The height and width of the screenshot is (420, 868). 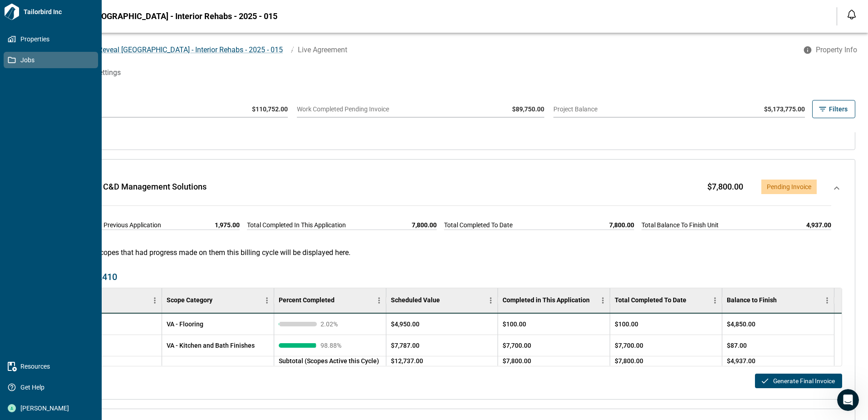 I want to click on span: Total Completed In Previous Application, so click(x=106, y=225).